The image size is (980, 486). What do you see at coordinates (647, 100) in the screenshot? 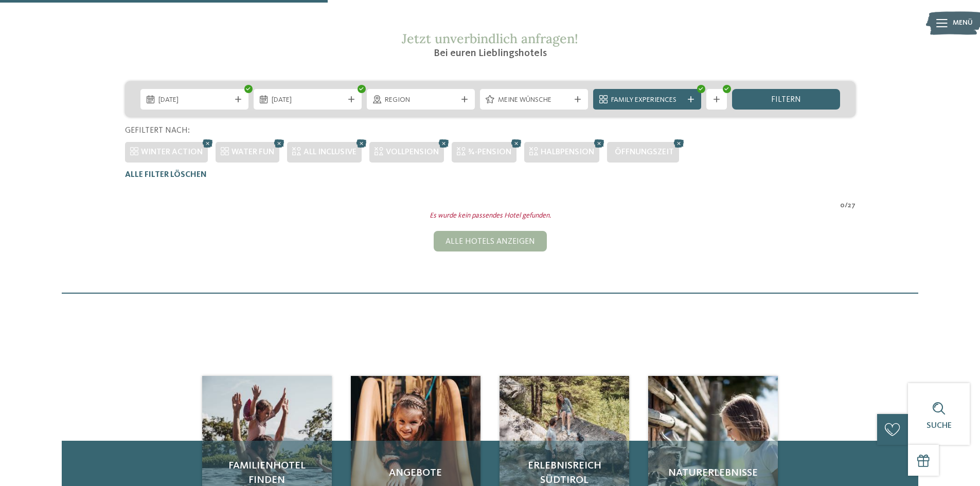
I see `span: Family Experiences` at bounding box center [647, 100].